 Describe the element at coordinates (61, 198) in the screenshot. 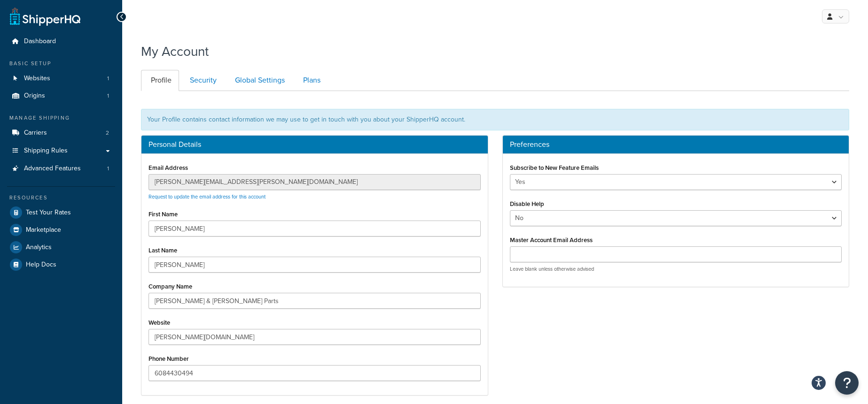

I see `div: Resources` at that location.